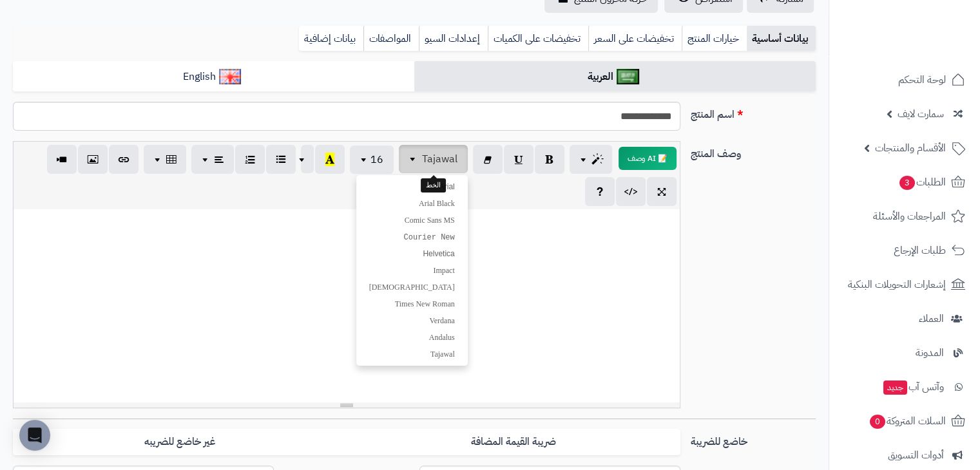 The image size is (980, 470). What do you see at coordinates (438, 253) in the screenshot?
I see `span: Helvetica` at bounding box center [438, 253].